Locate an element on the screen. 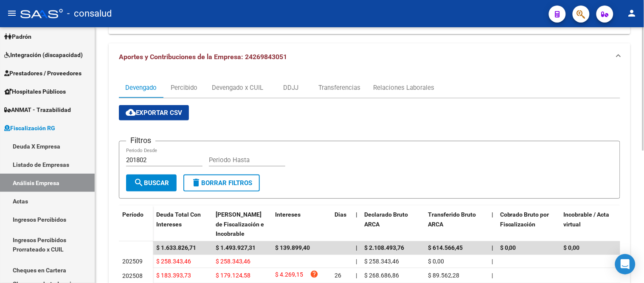  span: Exportar CSV is located at coordinates (153, 112).